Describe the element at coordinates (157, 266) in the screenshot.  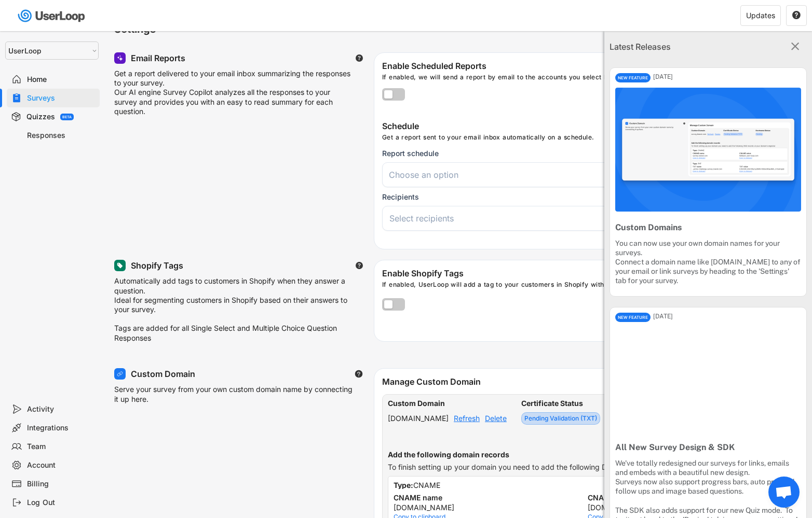
I see `div: Shopify Tags` at that location.